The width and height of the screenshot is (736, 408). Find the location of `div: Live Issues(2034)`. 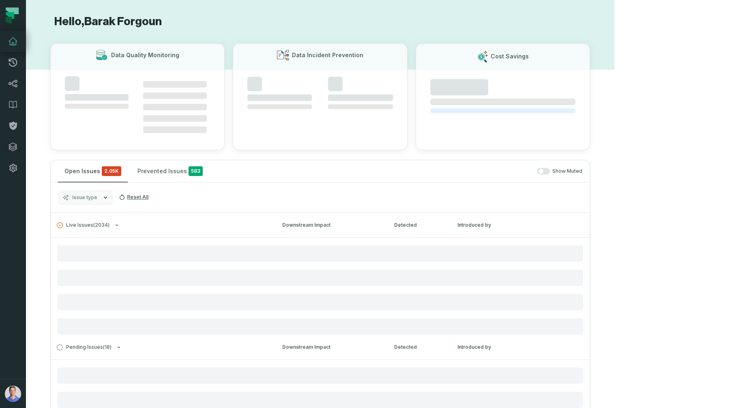

div: Live Issues(2034) is located at coordinates (320, 286).